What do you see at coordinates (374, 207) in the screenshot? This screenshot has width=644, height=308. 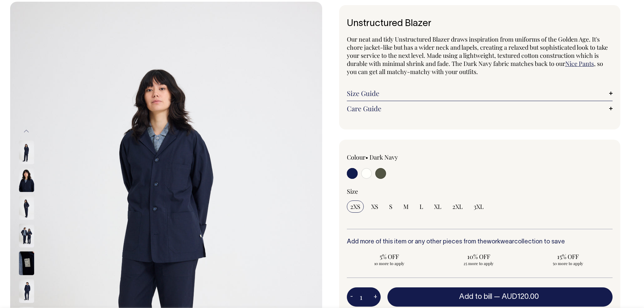 I see `input: XS` at bounding box center [374, 207].